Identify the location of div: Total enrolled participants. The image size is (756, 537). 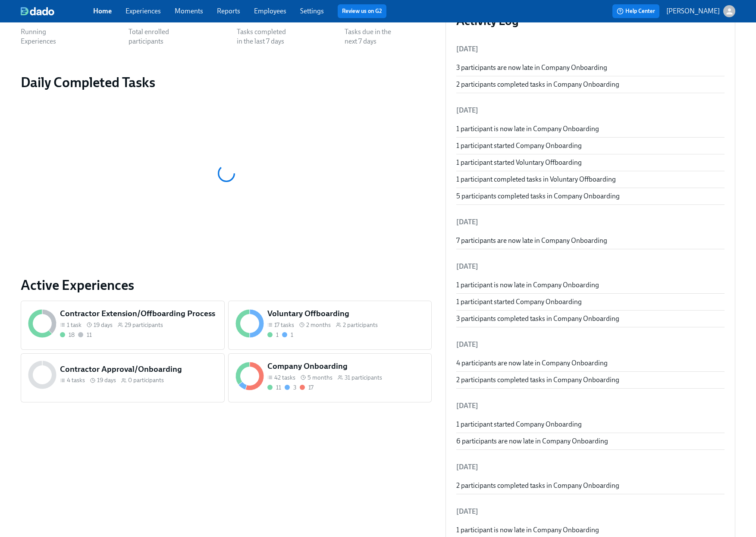
(156, 37).